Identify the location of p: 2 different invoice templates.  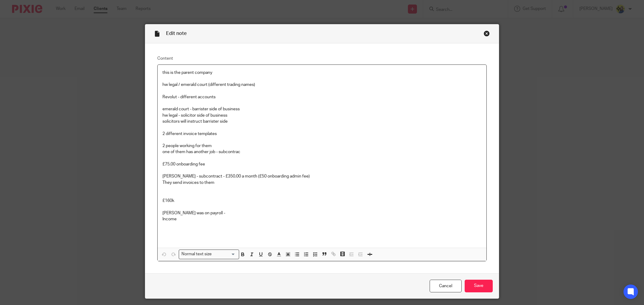
(322, 134).